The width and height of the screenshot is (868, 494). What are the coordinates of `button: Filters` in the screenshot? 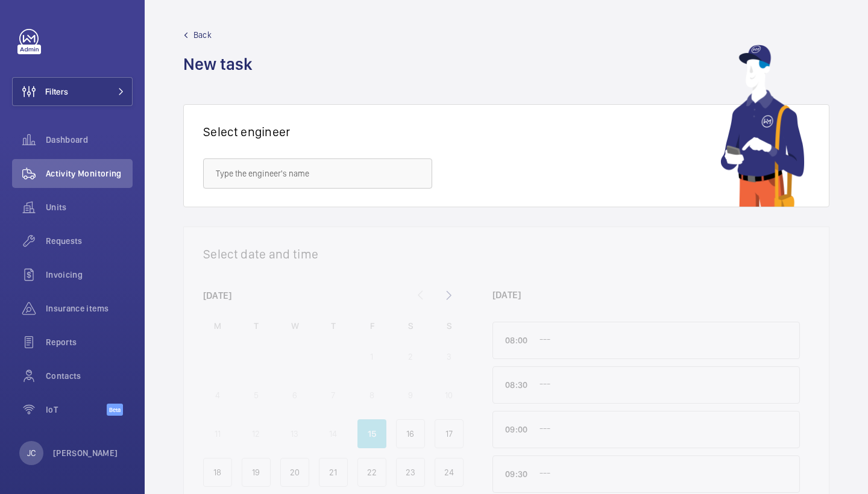 It's located at (72, 92).